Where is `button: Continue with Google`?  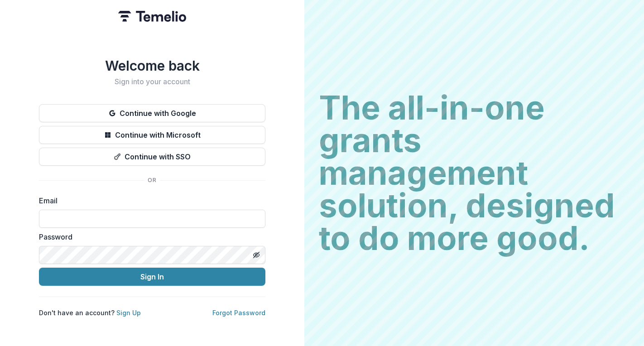 button: Continue with Google is located at coordinates (152, 113).